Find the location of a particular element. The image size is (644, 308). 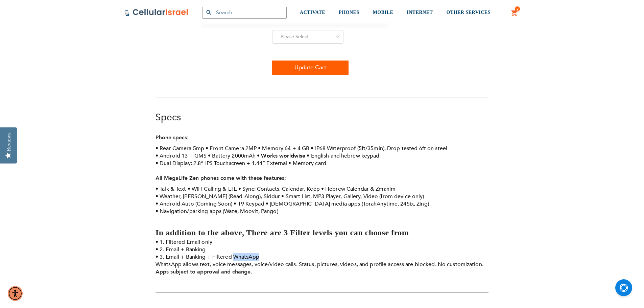

li: Memory card is located at coordinates (307, 163).